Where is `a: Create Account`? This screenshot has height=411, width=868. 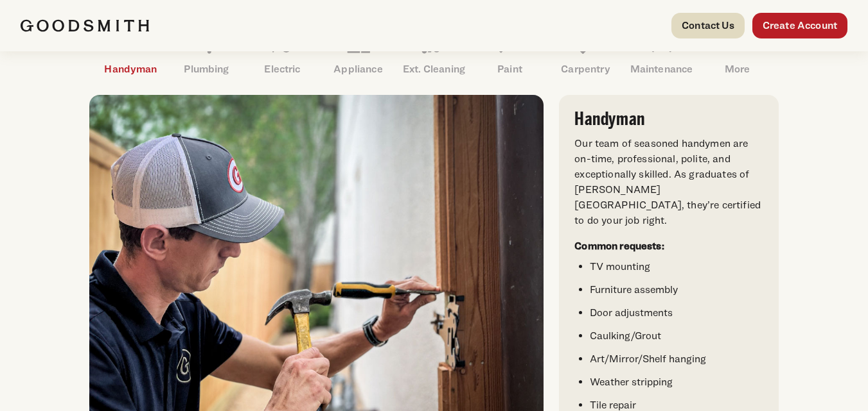 a: Create Account is located at coordinates (799, 26).